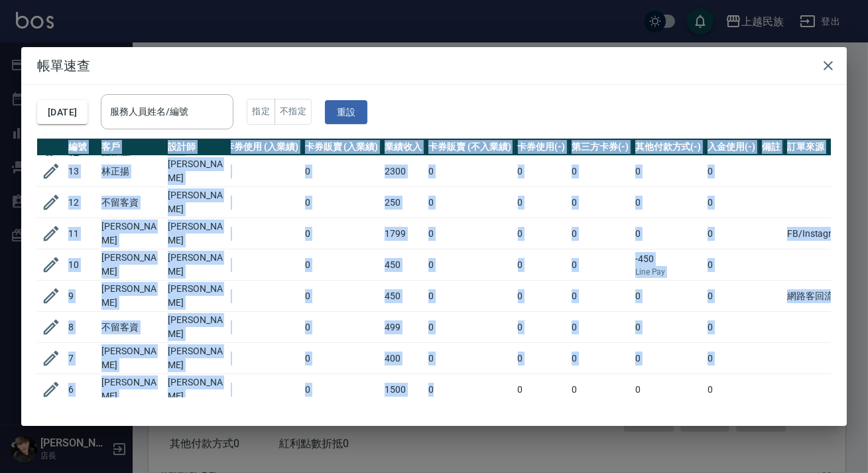 This screenshot has height=473, width=868. I want to click on td: 10, so click(81, 265).